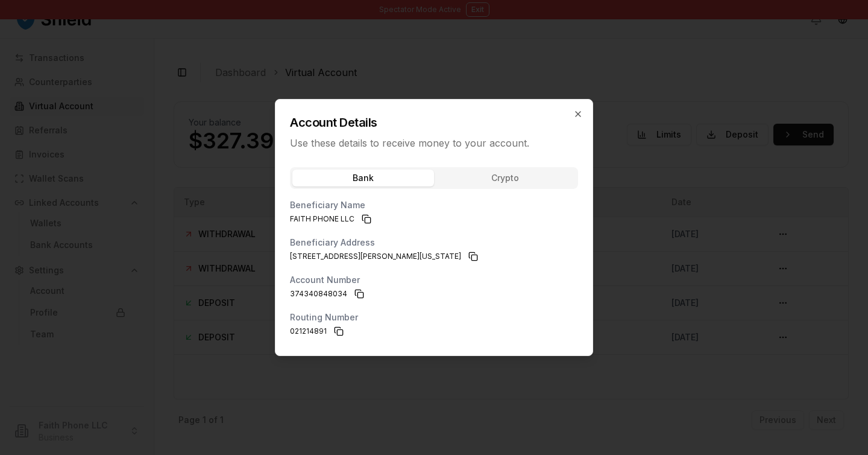 The height and width of the screenshot is (455, 868). I want to click on button: Crypto, so click(505, 178).